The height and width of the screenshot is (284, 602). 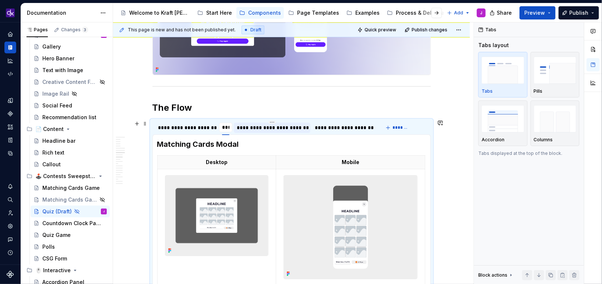 What do you see at coordinates (70, 224) in the screenshot?
I see `a: Countdown Clock Panel` at bounding box center [70, 224].